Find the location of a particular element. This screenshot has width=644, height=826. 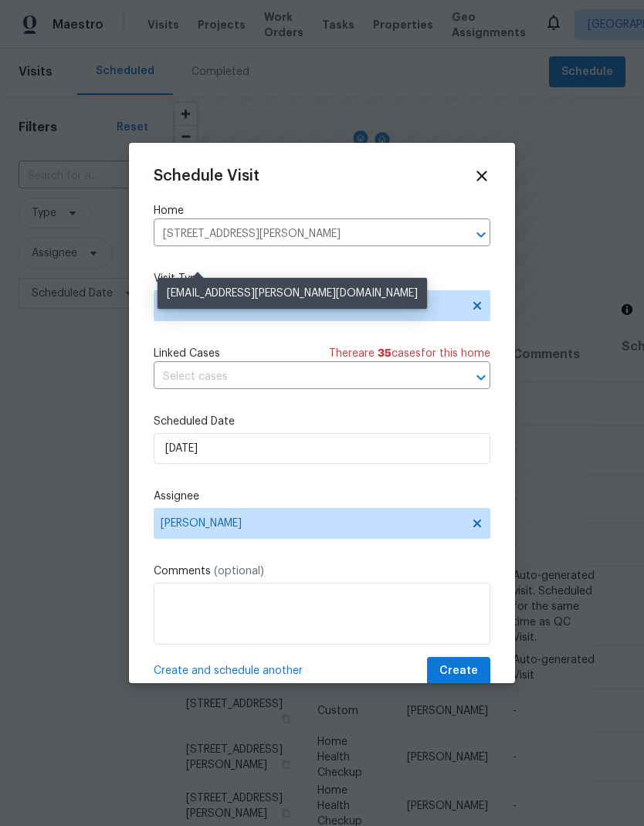

span: (optional) is located at coordinates (239, 571).